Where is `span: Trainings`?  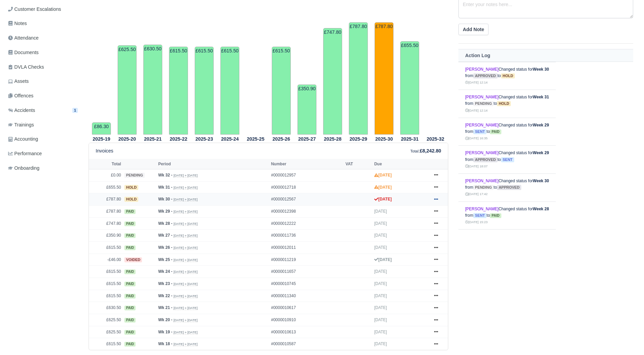 span: Trainings is located at coordinates (21, 125).